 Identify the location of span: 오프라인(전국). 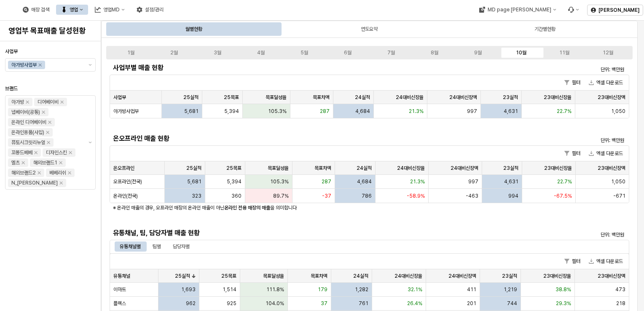
(128, 181).